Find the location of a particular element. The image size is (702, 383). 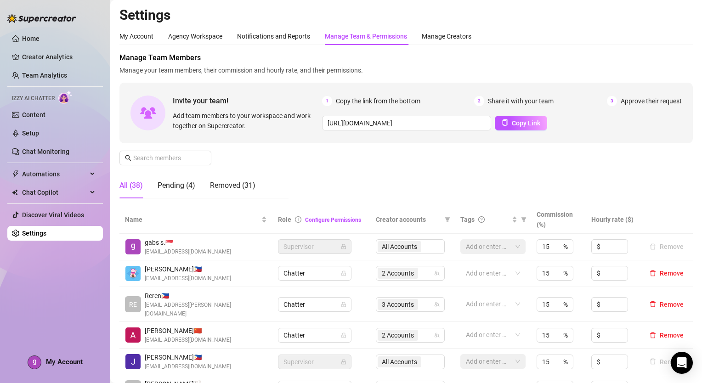

span: copy is located at coordinates (505, 123).